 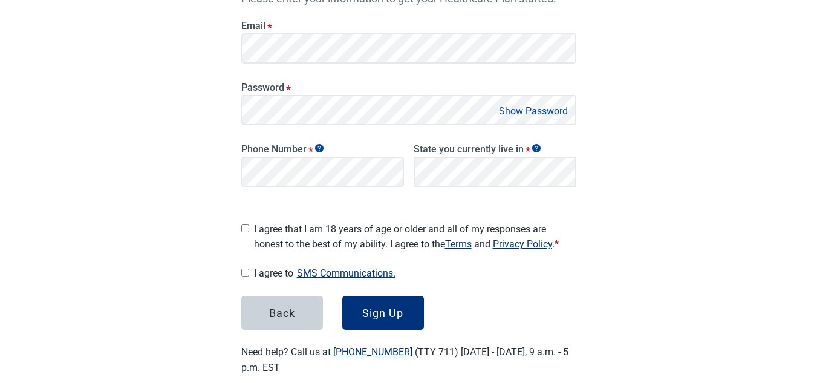 I want to click on div: Sign Up, so click(x=383, y=313).